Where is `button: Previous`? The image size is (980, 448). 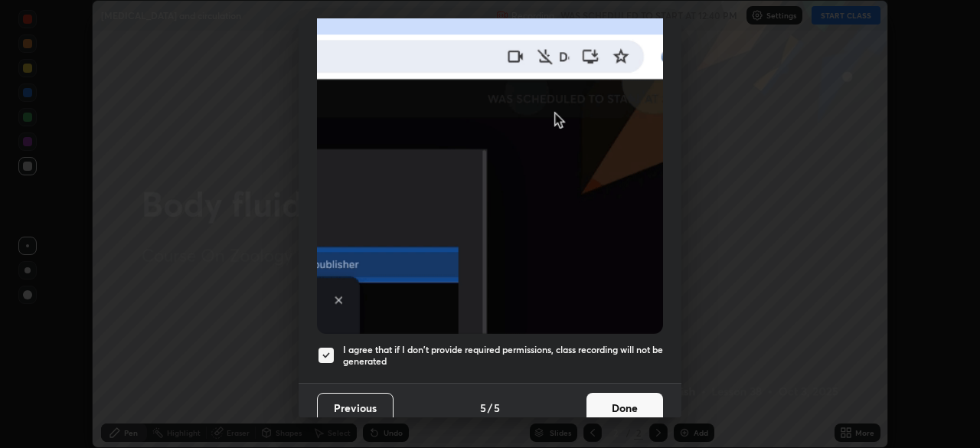 button: Previous is located at coordinates (355, 408).